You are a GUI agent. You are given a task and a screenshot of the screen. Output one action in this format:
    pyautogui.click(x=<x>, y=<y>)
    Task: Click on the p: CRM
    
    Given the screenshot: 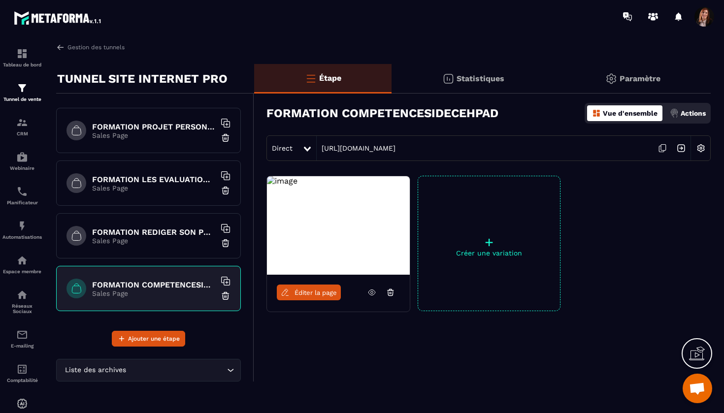 What is the action you would take?
    pyautogui.click(x=22, y=133)
    